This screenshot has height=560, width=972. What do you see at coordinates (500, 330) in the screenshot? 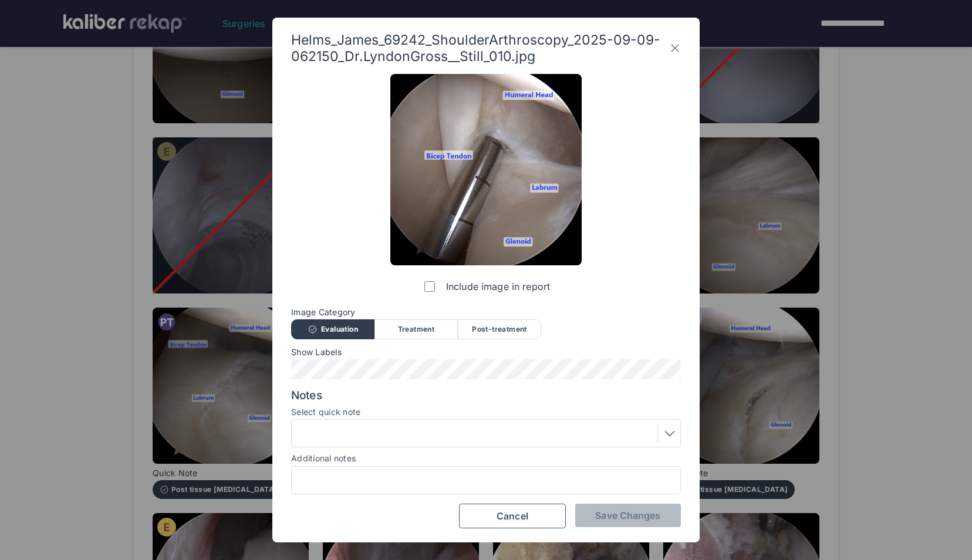
I see `div: Post-treatment` at bounding box center [500, 330].